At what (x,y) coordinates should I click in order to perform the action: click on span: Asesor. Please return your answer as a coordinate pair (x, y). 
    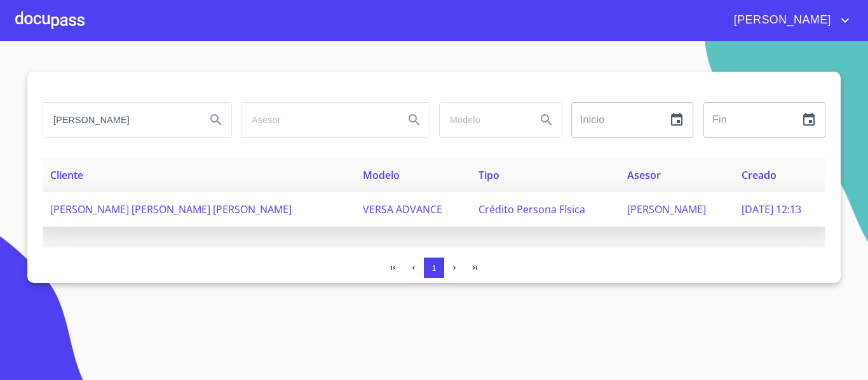
    Looking at the image, I should click on (644, 175).